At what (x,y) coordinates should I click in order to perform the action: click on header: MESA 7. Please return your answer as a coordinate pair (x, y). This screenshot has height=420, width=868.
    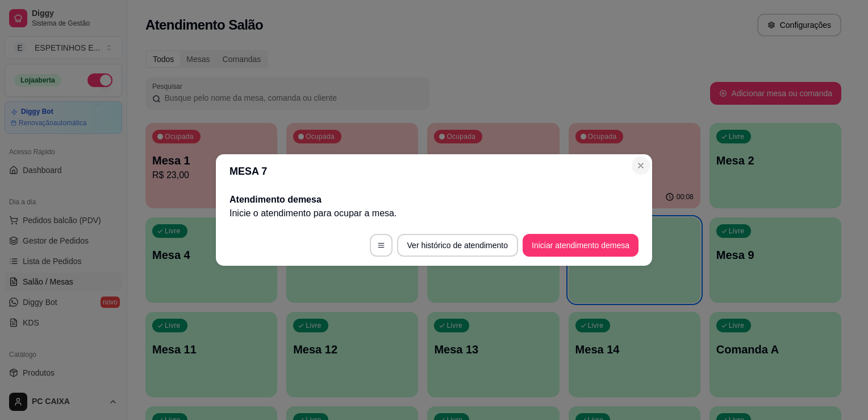
    Looking at the image, I should click on (434, 171).